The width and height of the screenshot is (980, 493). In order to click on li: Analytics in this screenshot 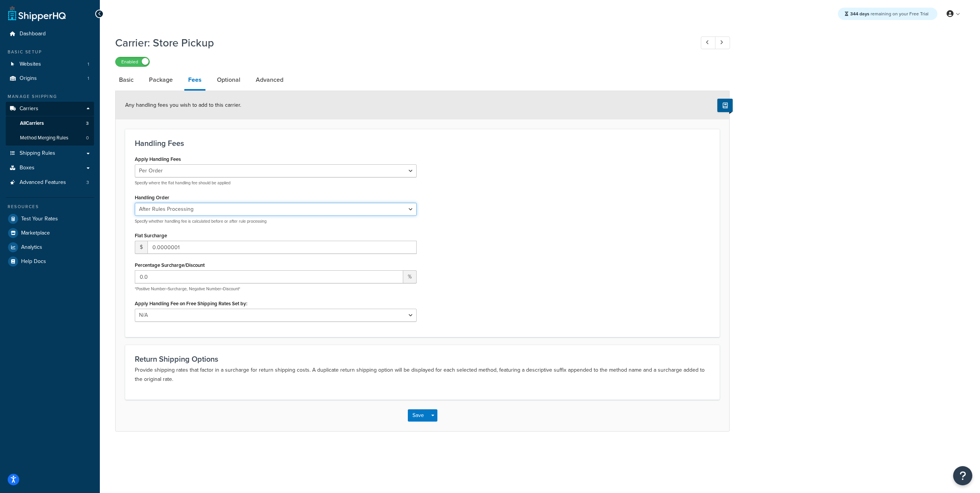, I will do `click(50, 247)`.